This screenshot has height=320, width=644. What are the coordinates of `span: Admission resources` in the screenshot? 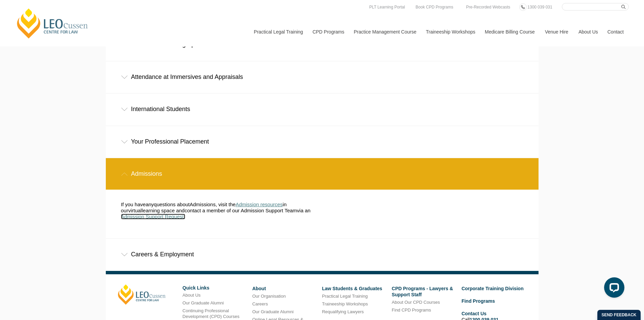 It's located at (259, 204).